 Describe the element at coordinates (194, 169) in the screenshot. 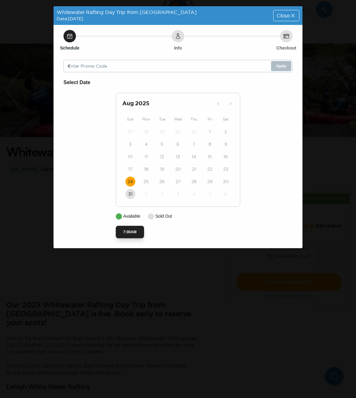

I see `time: 21` at that location.